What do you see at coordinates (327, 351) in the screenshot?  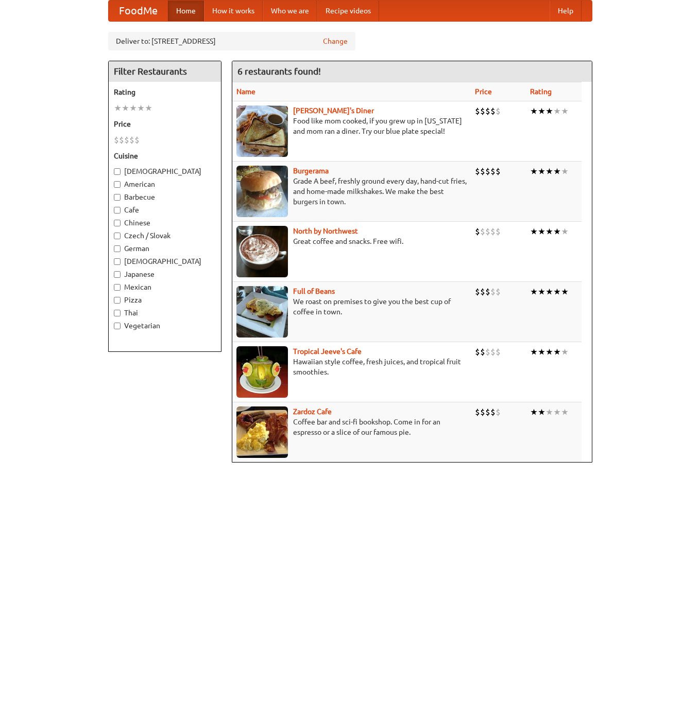 I see `a: Tropical Jeeve's Cafe` at bounding box center [327, 351].